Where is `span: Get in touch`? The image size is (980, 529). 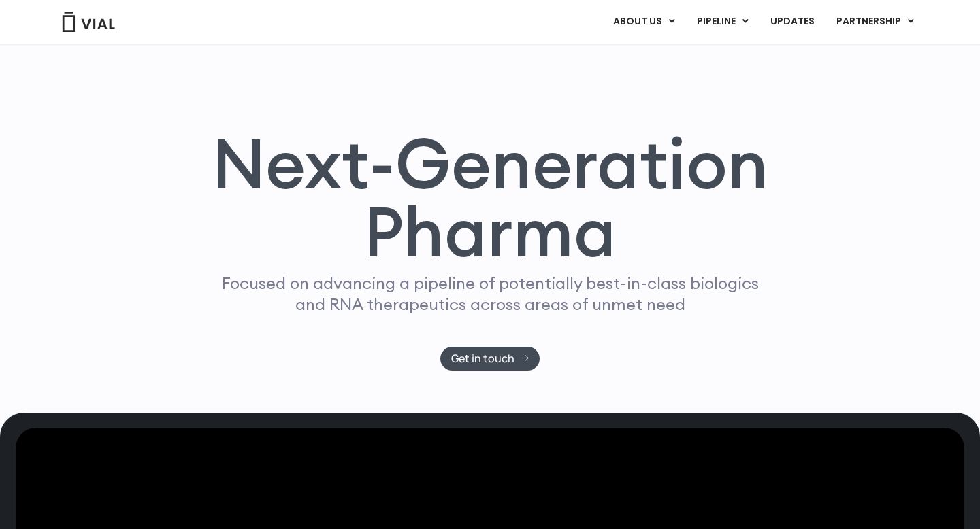
span: Get in touch is located at coordinates (482, 359).